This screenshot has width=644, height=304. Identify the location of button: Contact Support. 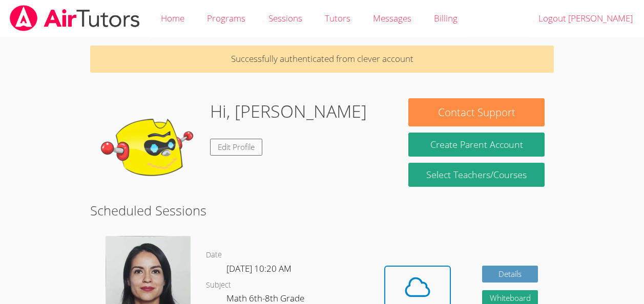
(476, 112).